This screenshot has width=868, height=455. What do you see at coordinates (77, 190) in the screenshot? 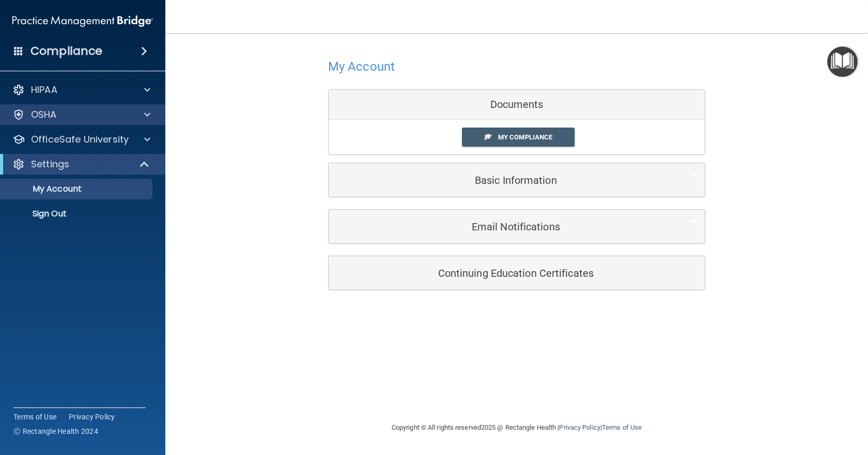
I see `p: My Account` at bounding box center [77, 190].